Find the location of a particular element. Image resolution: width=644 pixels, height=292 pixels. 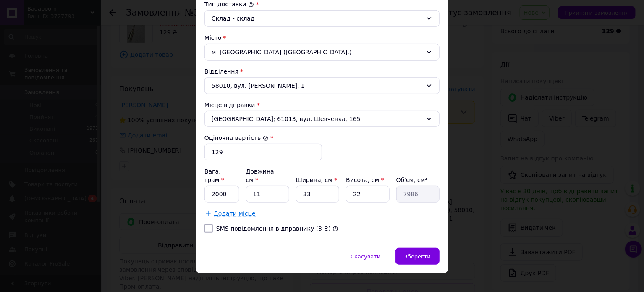

div: Склад - склад is located at coordinates (317, 18).